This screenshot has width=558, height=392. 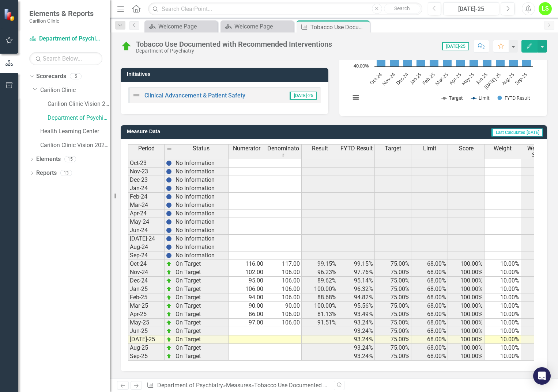 I want to click on td: Nov-24, so click(x=146, y=273).